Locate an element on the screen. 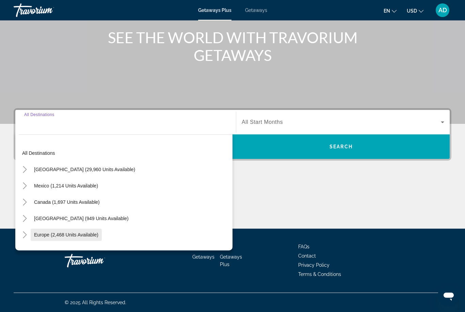 Image resolution: width=465 pixels, height=312 pixels. span: Privacy Policy is located at coordinates (314, 265).